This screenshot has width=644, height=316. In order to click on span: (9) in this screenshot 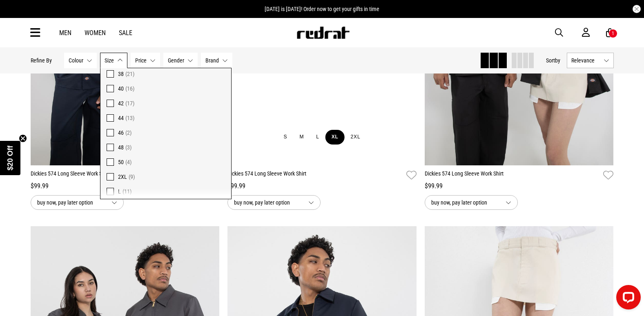, I will do `click(132, 177)`.